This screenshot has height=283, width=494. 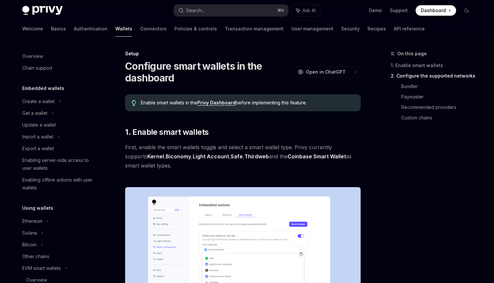 What do you see at coordinates (313, 29) in the screenshot?
I see `a: User management` at bounding box center [313, 29].